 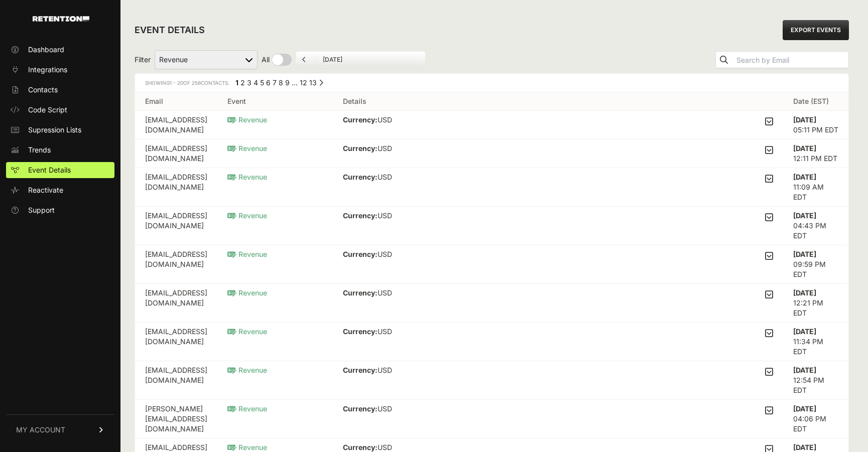 What do you see at coordinates (41, 210) in the screenshot?
I see `span: Support` at bounding box center [41, 210].